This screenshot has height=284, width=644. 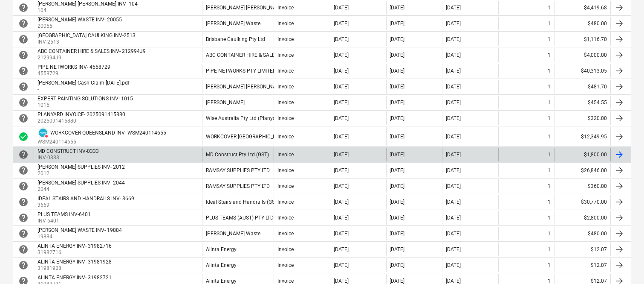 What do you see at coordinates (92, 51) in the screenshot?
I see `div: ABC CONTAINER HIRE & SALES INV- 212994J9` at bounding box center [92, 51].